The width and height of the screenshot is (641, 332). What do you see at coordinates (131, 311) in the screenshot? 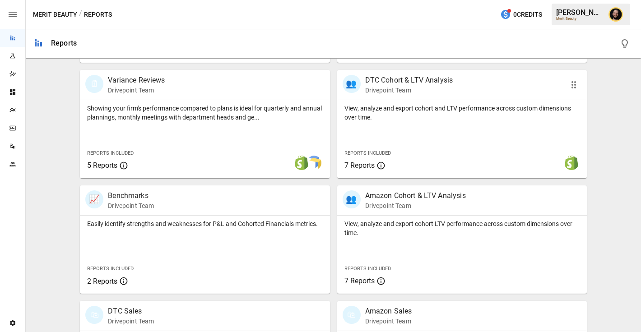
I see `p: DTC Sales` at bounding box center [131, 311].